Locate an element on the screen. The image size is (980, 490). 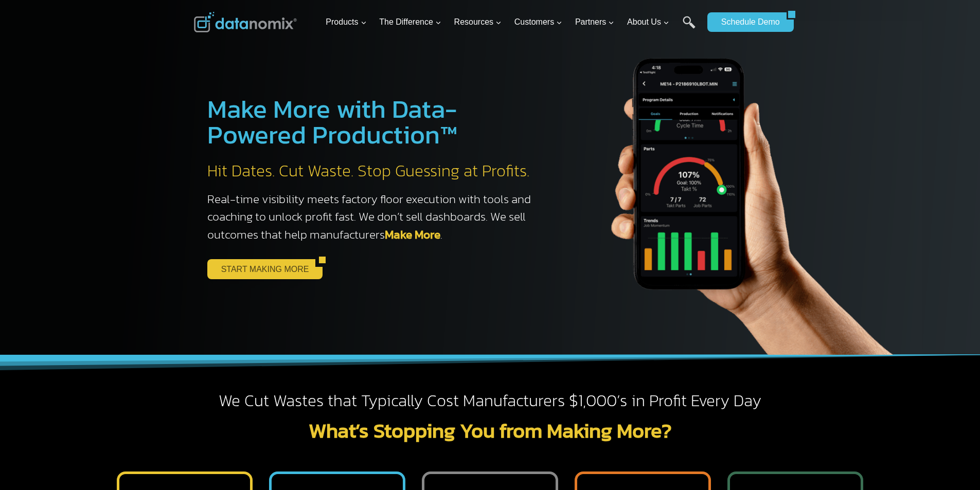
img: Datanomix is located at coordinates (245, 22).